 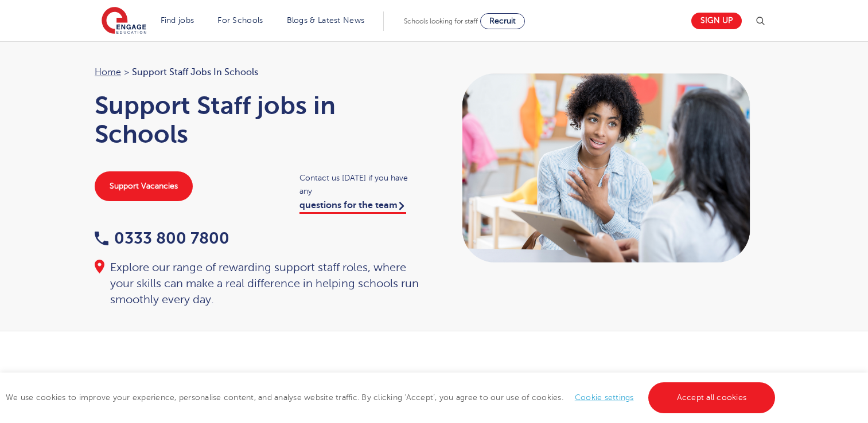 What do you see at coordinates (604, 397) in the screenshot?
I see `a: Cookie settings` at bounding box center [604, 397].